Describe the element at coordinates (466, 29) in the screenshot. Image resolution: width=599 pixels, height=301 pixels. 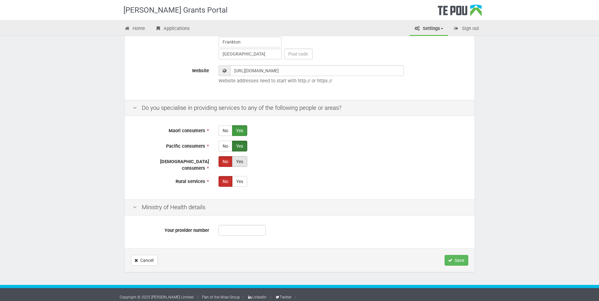
I see `a: Sign out` at that location.